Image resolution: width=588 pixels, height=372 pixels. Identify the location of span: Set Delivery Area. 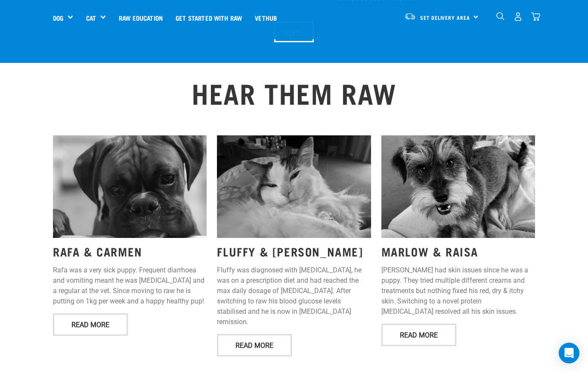
(445, 17).